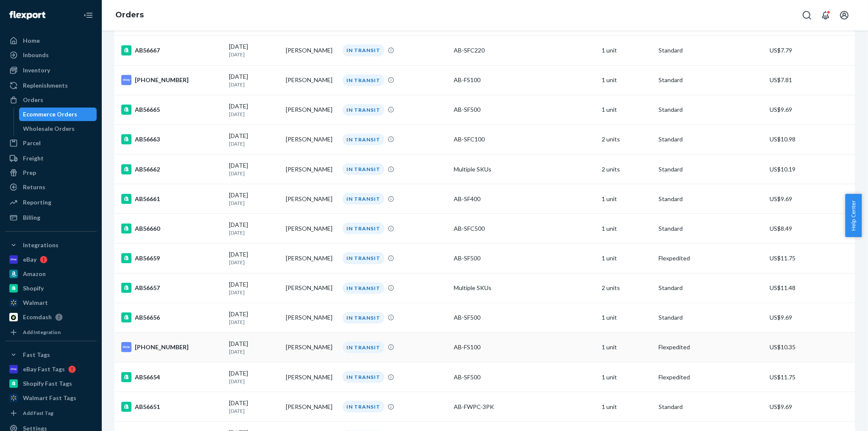  What do you see at coordinates (810, 229) in the screenshot?
I see `td: US$8.49` at bounding box center [810, 229].